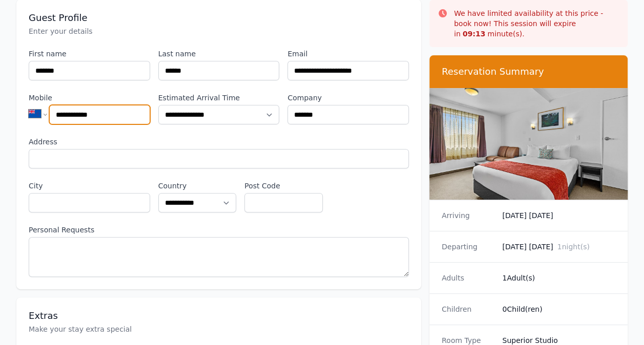 The width and height of the screenshot is (644, 345). What do you see at coordinates (468, 247) in the screenshot?
I see `dt: Departing` at bounding box center [468, 247].